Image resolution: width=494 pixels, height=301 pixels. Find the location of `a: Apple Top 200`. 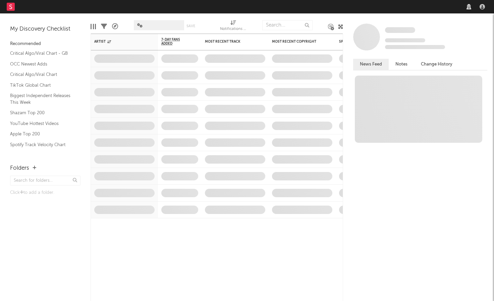

a: Apple Top 200 is located at coordinates (42, 134).